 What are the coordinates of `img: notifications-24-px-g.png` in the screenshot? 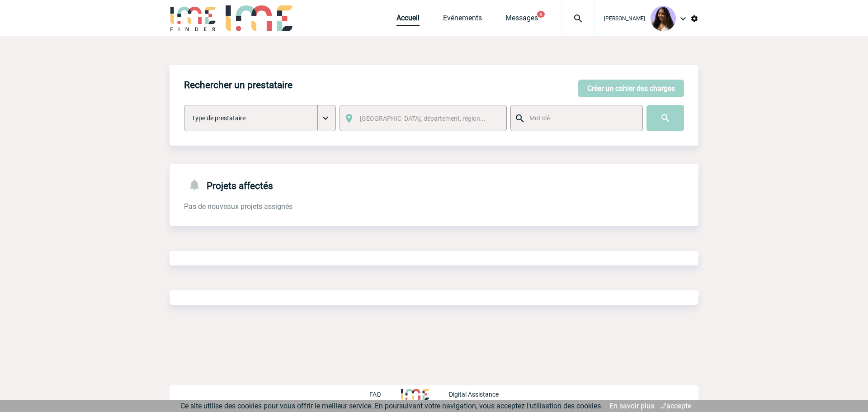 It's located at (197, 185).